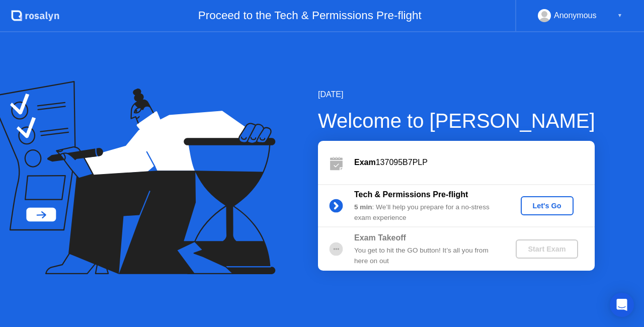 Image resolution: width=644 pixels, height=327 pixels. What do you see at coordinates (547, 206) in the screenshot?
I see `div: Let's Go` at bounding box center [547, 206].